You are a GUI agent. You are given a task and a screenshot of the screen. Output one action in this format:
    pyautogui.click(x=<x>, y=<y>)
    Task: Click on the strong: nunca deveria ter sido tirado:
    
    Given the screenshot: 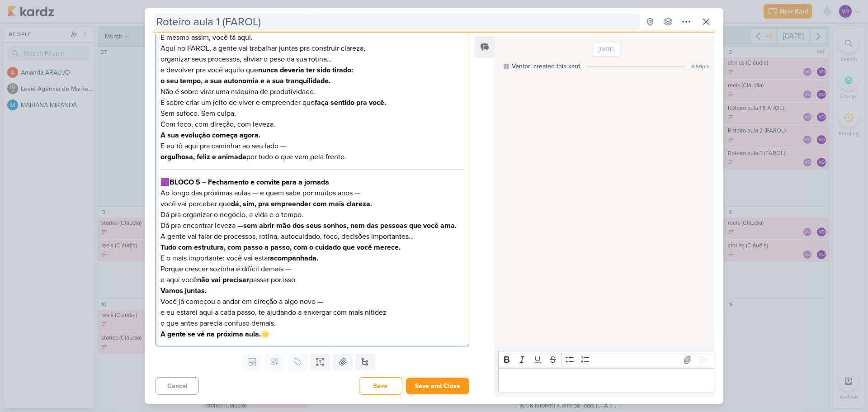 What is the action you would take?
    pyautogui.click(x=306, y=70)
    